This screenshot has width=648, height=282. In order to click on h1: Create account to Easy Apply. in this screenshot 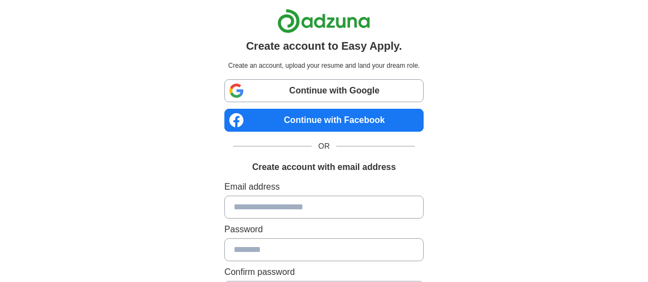, I will do `click(324, 46)`.